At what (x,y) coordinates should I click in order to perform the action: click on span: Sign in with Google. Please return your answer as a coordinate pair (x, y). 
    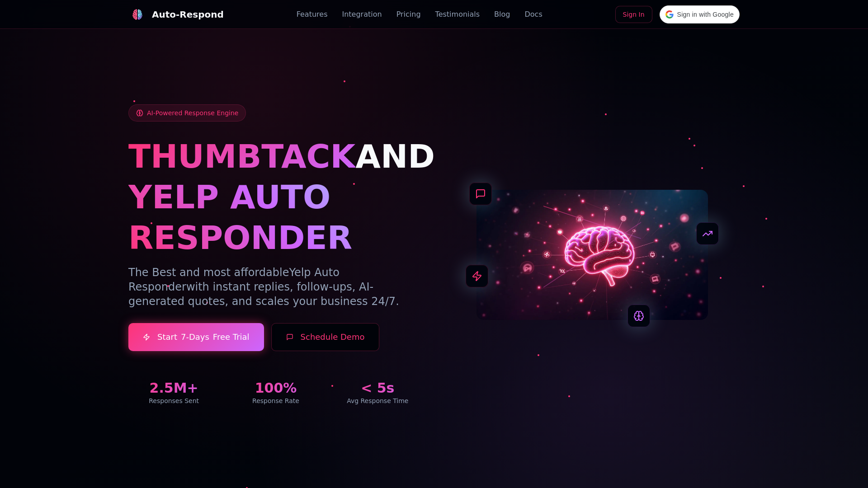
    Looking at the image, I should click on (705, 14).